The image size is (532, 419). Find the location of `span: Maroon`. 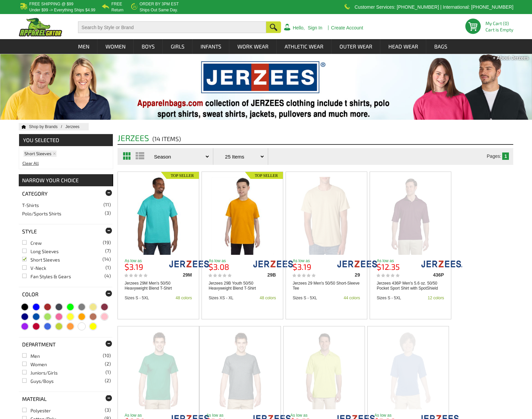

span: Maroon is located at coordinates (104, 307).